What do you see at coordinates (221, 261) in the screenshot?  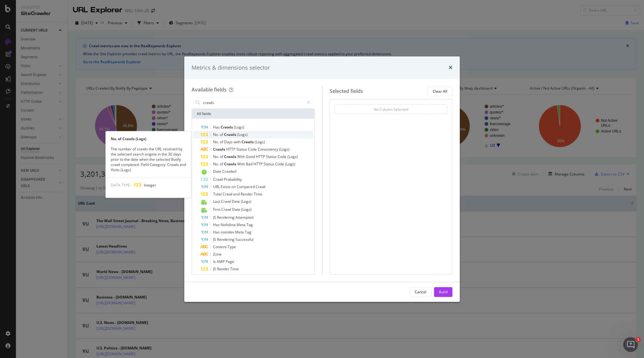 I see `span: AMP` at bounding box center [221, 261].